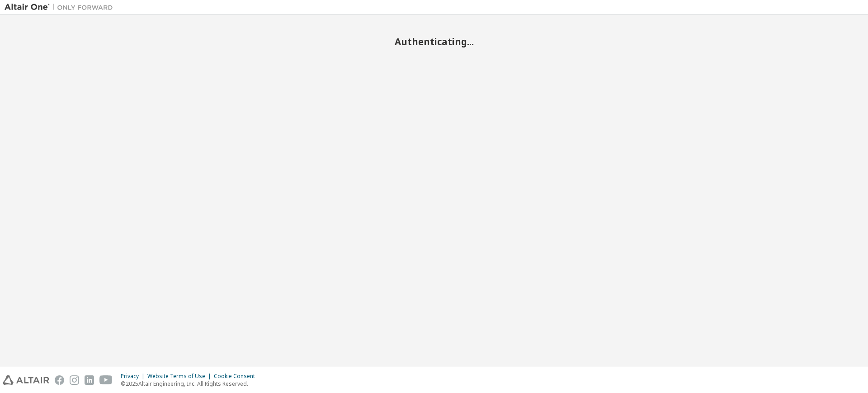 Image resolution: width=868 pixels, height=393 pixels. Describe the element at coordinates (26, 380) in the screenshot. I see `img: altair_logo.svg` at that location.